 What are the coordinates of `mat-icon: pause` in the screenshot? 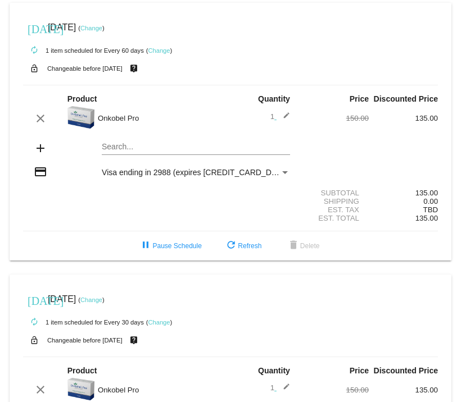 It's located at (146, 246).